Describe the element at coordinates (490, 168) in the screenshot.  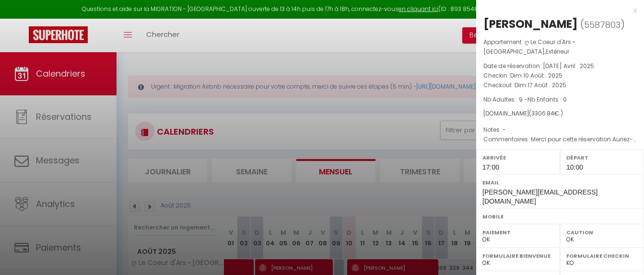
I see `span: 17:00` at that location.